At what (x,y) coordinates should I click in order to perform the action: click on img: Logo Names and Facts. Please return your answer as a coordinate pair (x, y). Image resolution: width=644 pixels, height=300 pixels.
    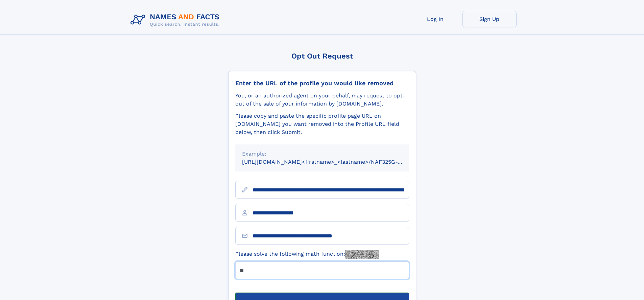
    Looking at the image, I should click on (177, 20).